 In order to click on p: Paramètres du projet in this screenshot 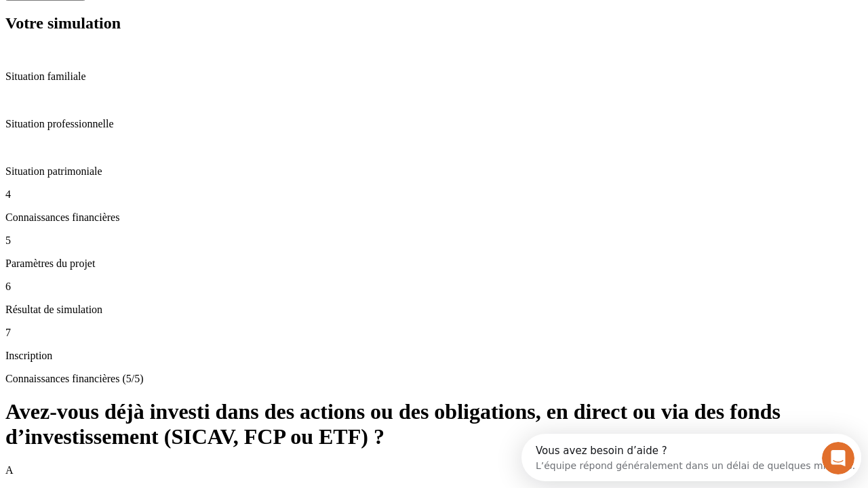, I will do `click(434, 264)`.